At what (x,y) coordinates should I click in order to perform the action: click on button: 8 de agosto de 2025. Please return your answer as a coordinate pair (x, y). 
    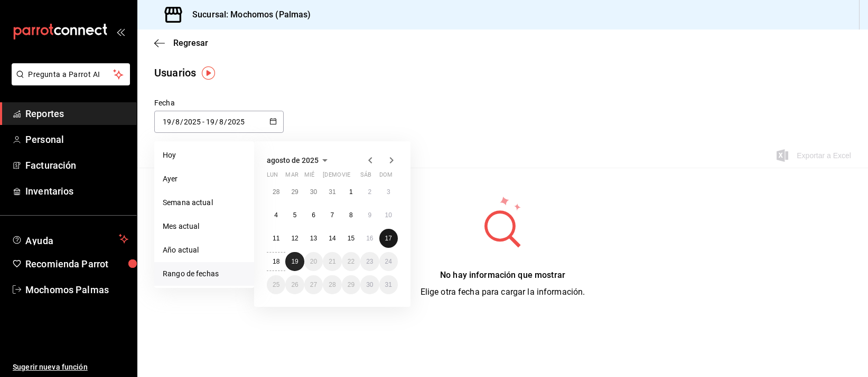
    Looking at the image, I should click on (351, 215).